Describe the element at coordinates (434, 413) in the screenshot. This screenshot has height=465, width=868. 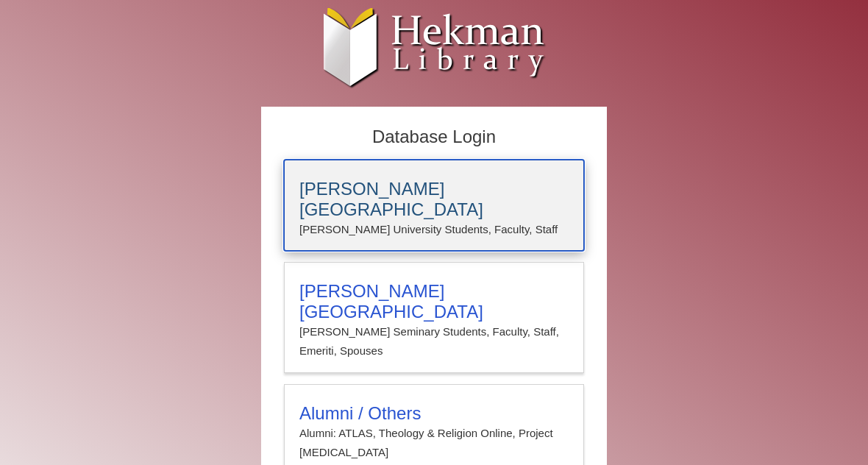
I see `h3: Alumni / Others` at that location.